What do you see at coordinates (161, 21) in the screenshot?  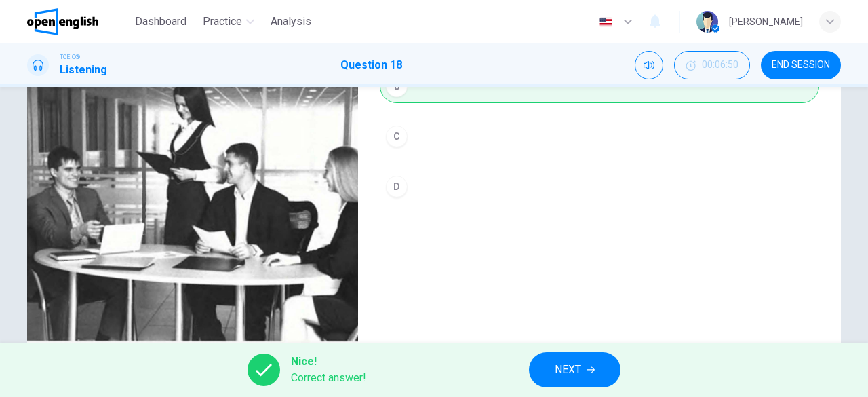 I see `a: Dashboard` at bounding box center [161, 21].